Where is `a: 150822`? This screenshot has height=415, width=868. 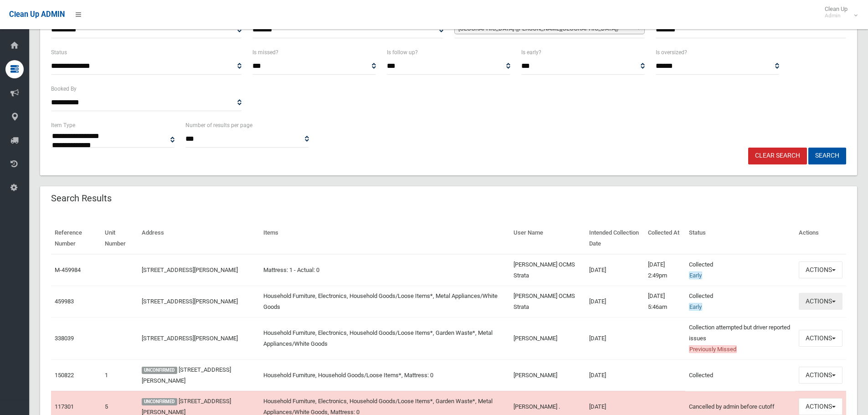
a: 150822 is located at coordinates (64, 375).